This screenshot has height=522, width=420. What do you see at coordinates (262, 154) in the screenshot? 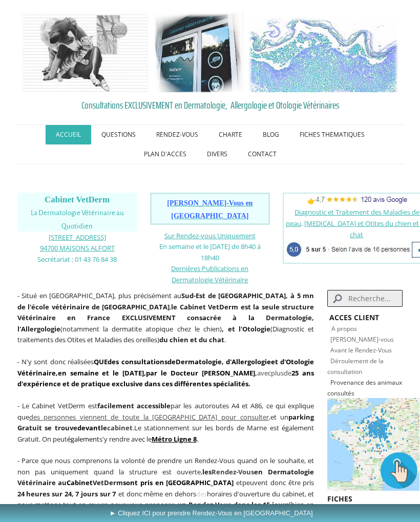
I see `a: CONTACT` at bounding box center [262, 154].